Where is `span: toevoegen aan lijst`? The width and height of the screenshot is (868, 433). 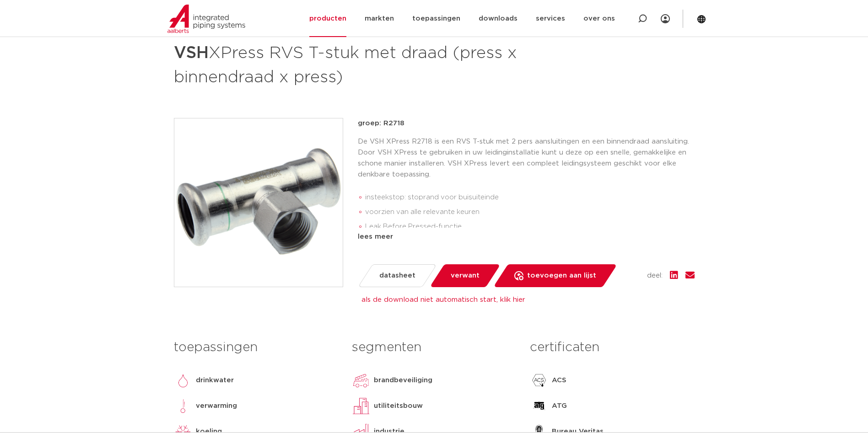
span: toevoegen aan lijst is located at coordinates (561, 276).